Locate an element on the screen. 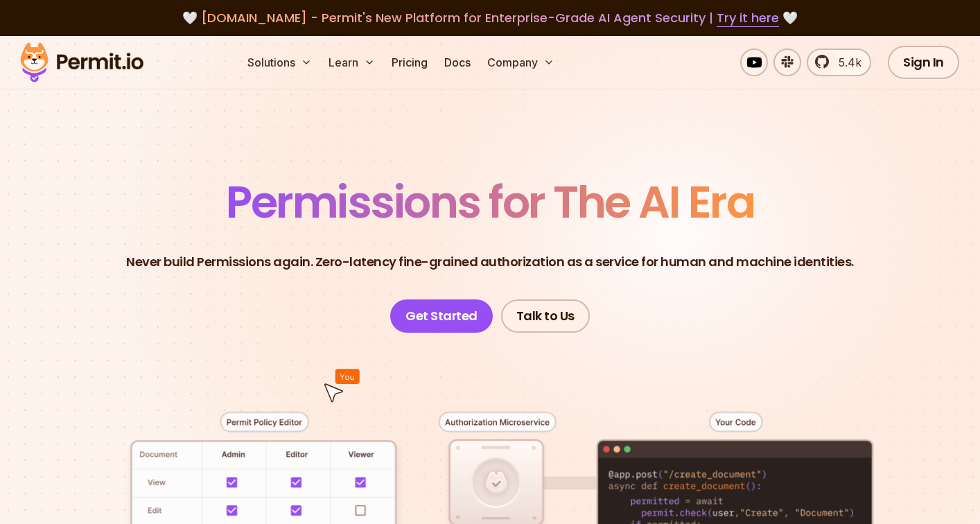  button: Company is located at coordinates (521, 63).